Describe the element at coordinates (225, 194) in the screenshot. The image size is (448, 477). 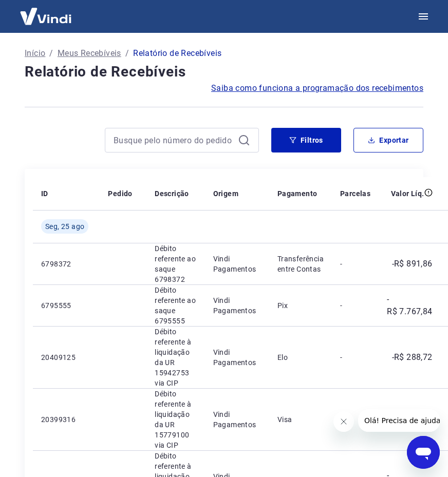
I see `p: Origem` at that location.